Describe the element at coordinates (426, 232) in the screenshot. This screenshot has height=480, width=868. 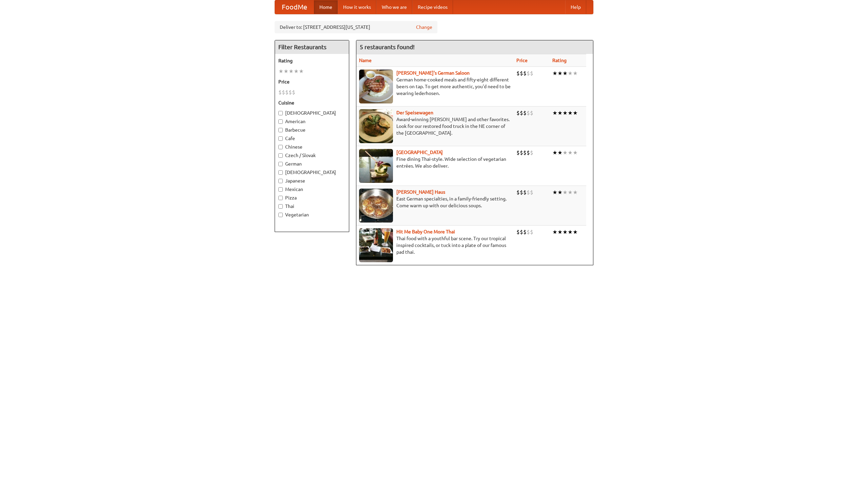
I see `b: Hit Me Baby One More Thai` at that location.